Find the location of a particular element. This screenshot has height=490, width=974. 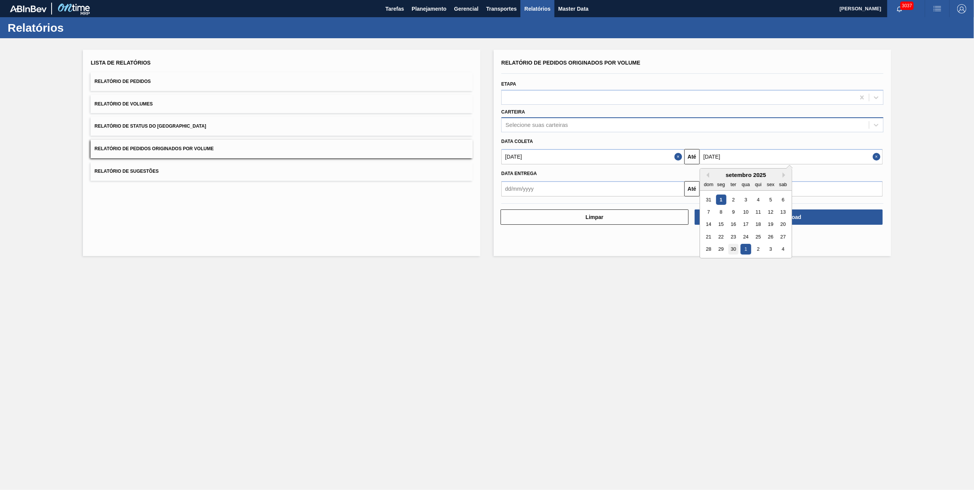

img: TNhmsLtSVTkK8tSr43FrP2fwEKptu5GPRR3wAAAABJRU5ErkJggg== is located at coordinates (28, 9).